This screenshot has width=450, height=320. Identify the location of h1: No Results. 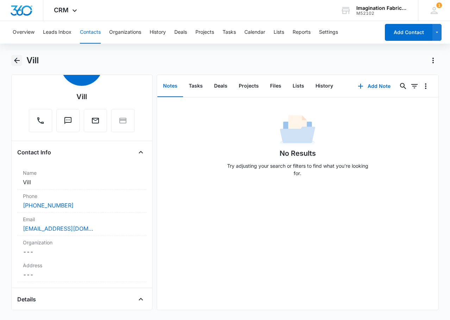
(298, 154).